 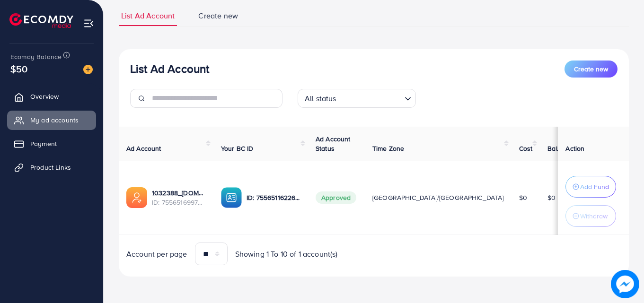 What do you see at coordinates (50, 167) in the screenshot?
I see `span: Product Links` at bounding box center [50, 167].